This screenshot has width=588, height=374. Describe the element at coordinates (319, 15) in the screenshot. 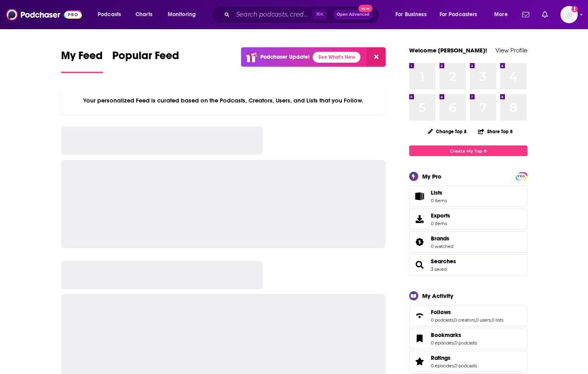

I see `span: ⌘ K` at that location.